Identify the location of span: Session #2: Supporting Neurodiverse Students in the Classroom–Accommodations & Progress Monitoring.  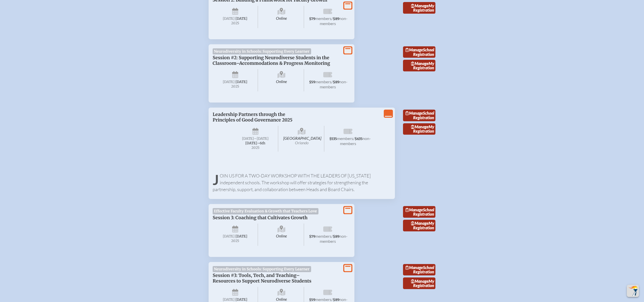
(271, 60).